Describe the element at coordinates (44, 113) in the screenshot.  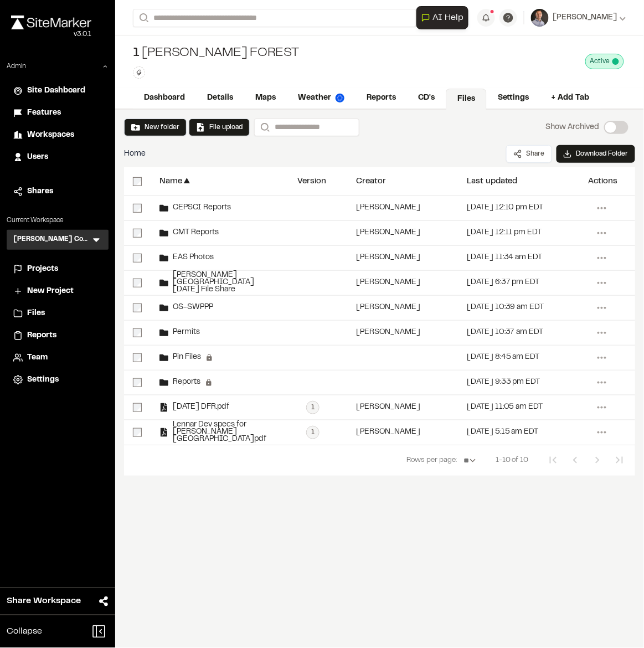
I see `span: Features` at that location.